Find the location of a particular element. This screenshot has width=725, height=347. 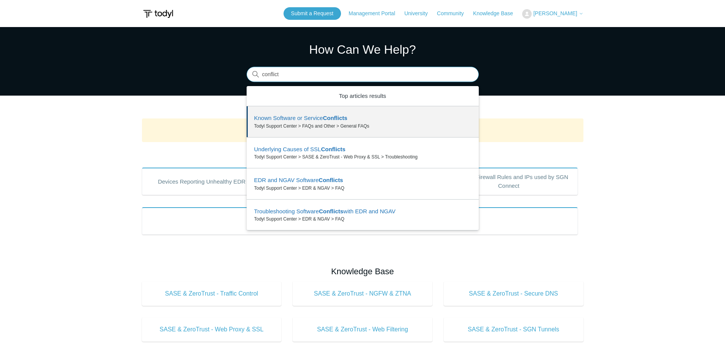

a: Management Portal is located at coordinates (376, 13).